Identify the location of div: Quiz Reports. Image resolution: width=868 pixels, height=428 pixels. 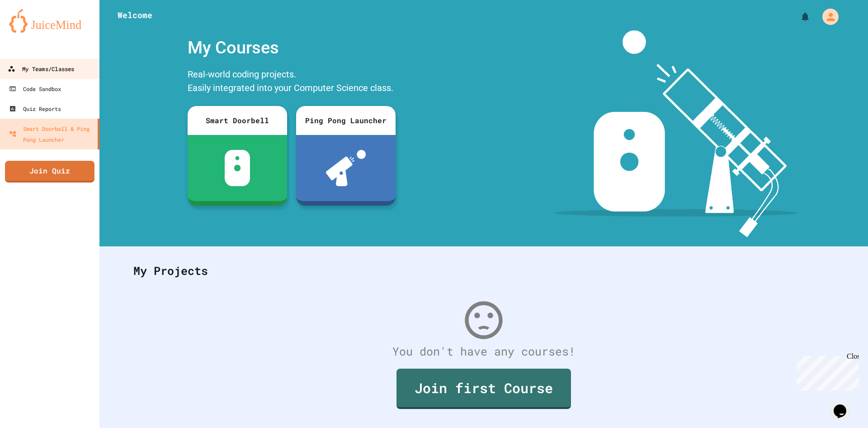
(35, 109).